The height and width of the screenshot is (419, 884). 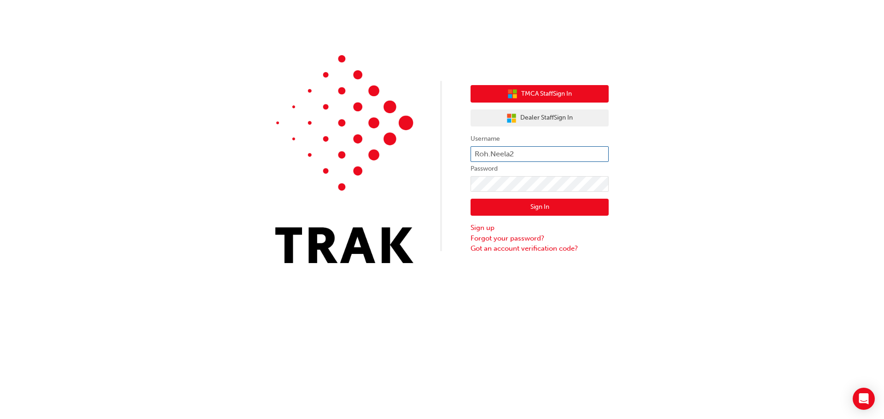 I want to click on button: Dealer StaffSign In, so click(x=539, y=118).